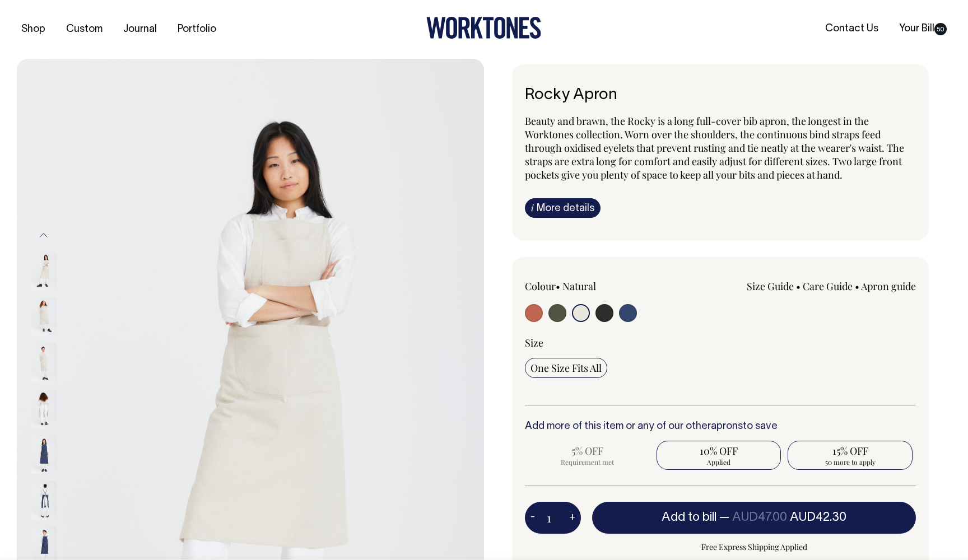 Image resolution: width=968 pixels, height=560 pixels. I want to click on span: Requirement met, so click(587, 462).